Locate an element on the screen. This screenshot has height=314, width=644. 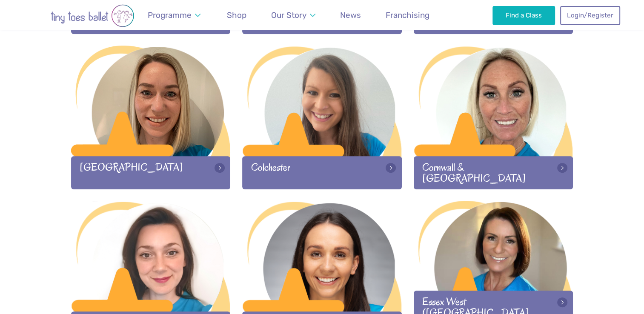
span: Programme is located at coordinates (169, 15).